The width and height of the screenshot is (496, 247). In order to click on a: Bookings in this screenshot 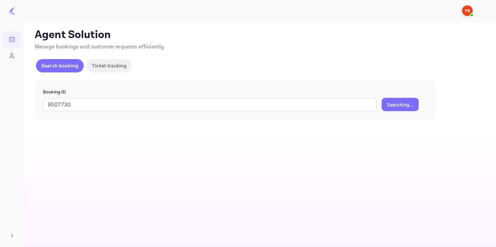, I will do `click(12, 39)`.